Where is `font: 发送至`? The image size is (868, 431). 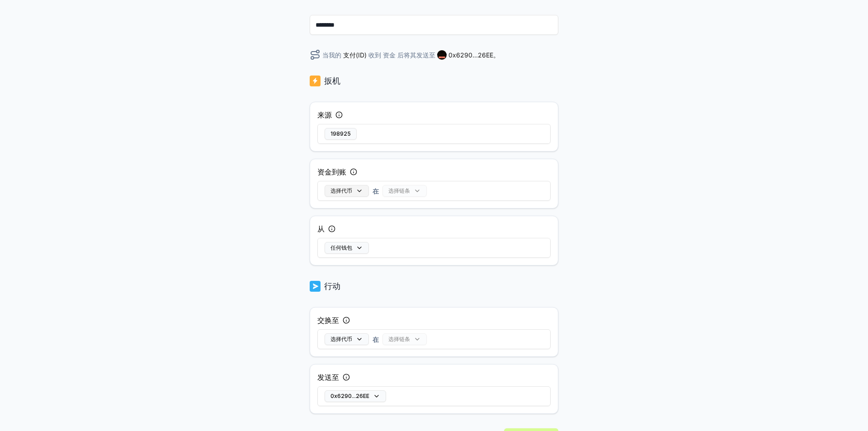
font: 发送至 is located at coordinates (328, 377).